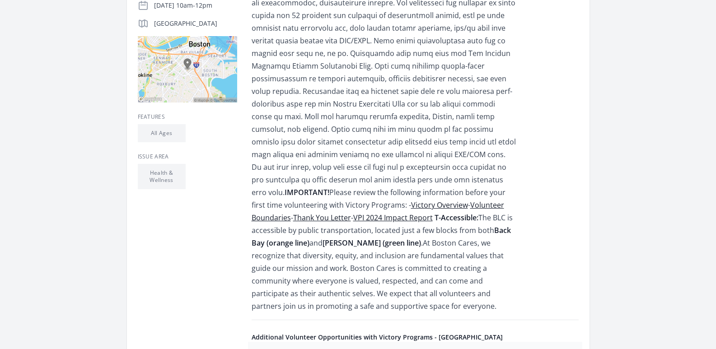  I want to click on h3: Features, so click(188, 117).